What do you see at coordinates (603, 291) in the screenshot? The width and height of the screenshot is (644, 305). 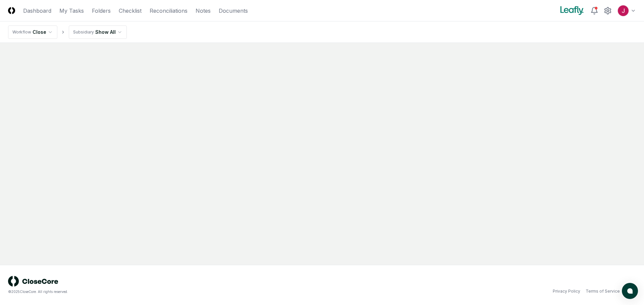 I see `a: Terms of Service` at bounding box center [603, 291].